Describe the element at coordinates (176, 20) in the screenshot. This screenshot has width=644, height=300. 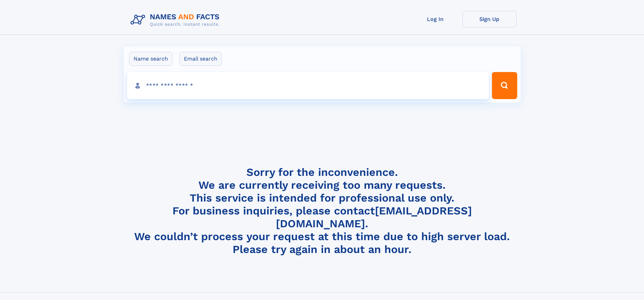
I see `img: Logo Names and Facts` at that location.